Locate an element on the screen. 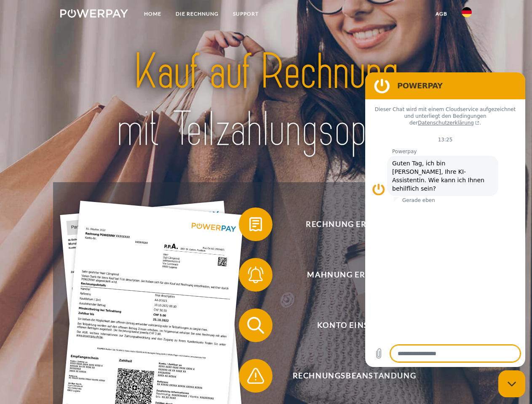 The height and width of the screenshot is (404, 532). button: Datei hochladen is located at coordinates (13, 281).